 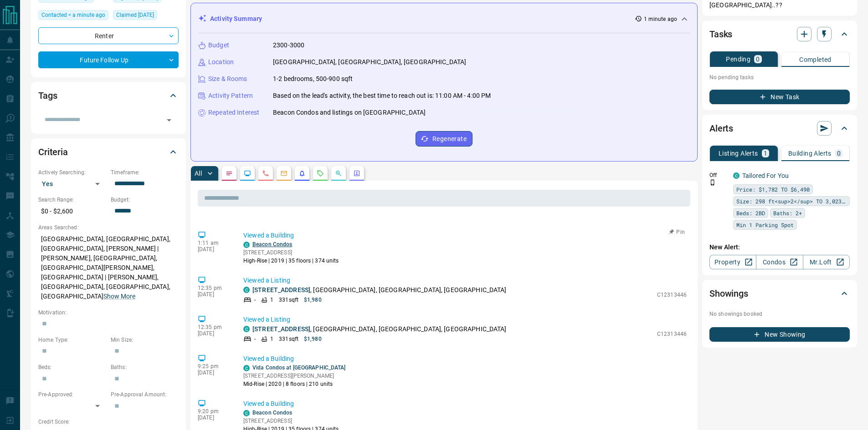 What do you see at coordinates (720, 34) in the screenshot?
I see `h2: Tasks` at bounding box center [720, 34].